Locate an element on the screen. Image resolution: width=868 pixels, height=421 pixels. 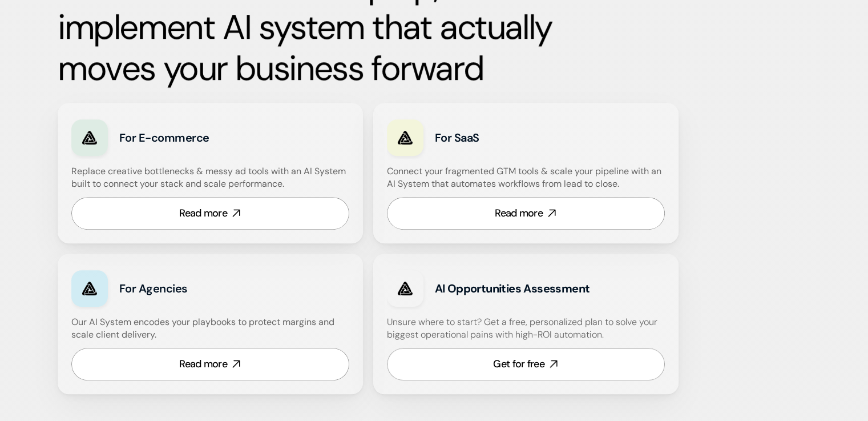
strong: AI Opportunities Assessment is located at coordinates (513, 289).